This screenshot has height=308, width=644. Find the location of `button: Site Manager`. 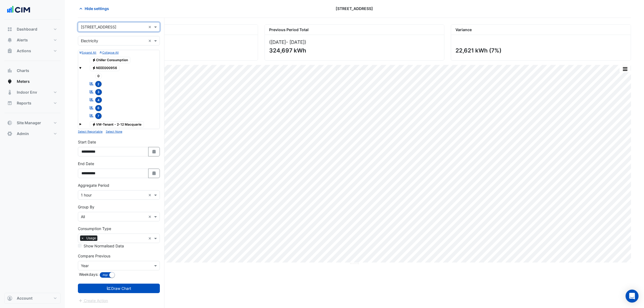

button: Site Manager is located at coordinates (32, 123).